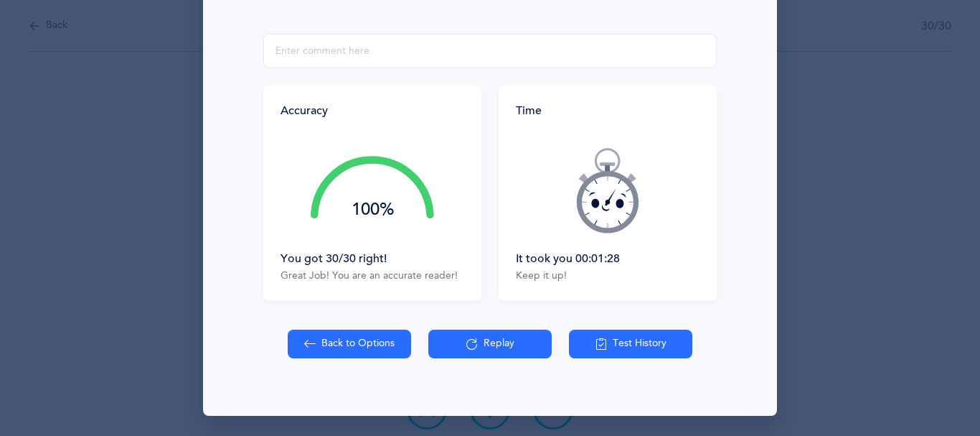 This screenshot has height=436, width=980. I want to click on div: Keep it up!, so click(608, 276).